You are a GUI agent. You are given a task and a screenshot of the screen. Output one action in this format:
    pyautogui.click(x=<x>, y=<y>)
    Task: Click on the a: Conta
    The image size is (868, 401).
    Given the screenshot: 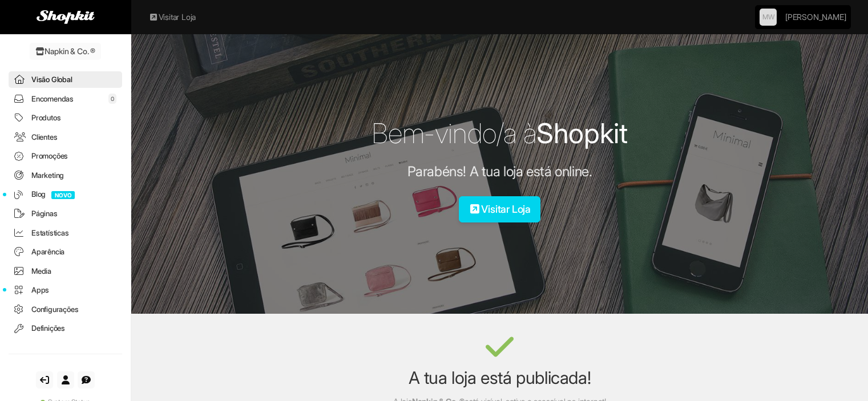 What is the action you would take?
    pyautogui.click(x=66, y=380)
    